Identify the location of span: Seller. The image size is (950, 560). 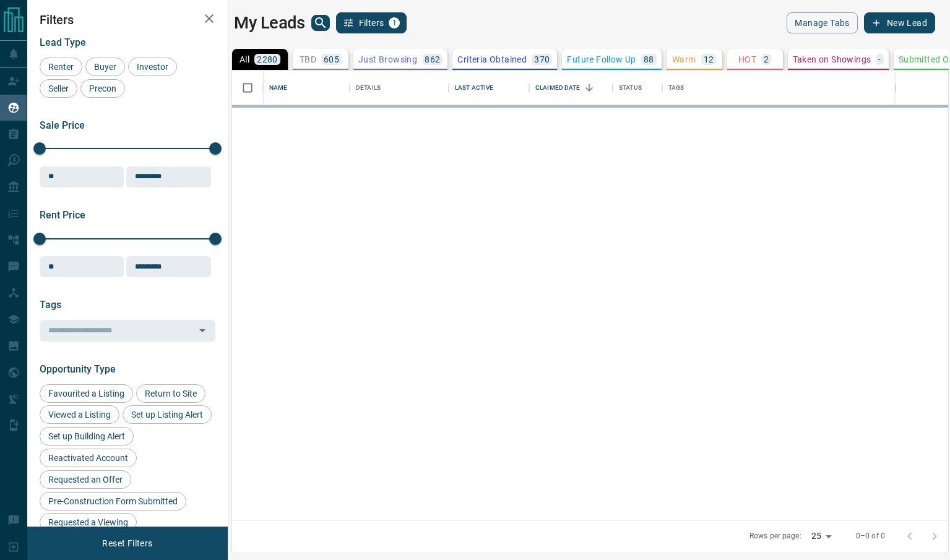
(58, 89).